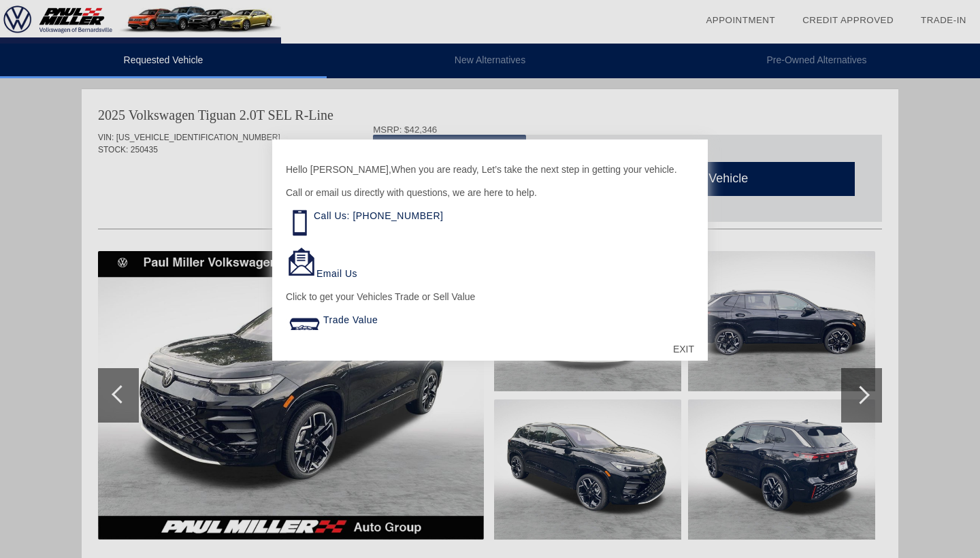 This screenshot has height=558, width=980. I want to click on p: Click to get your Vehicles Trade or Sell Value, so click(490, 297).